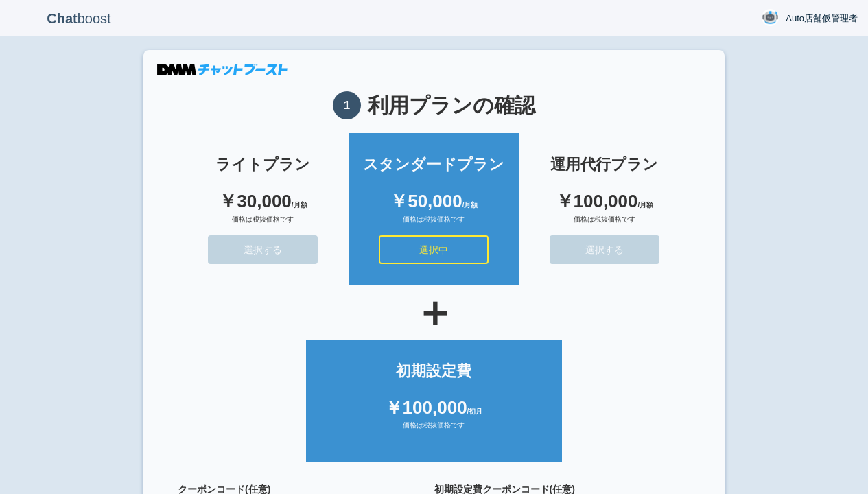 Image resolution: width=868 pixels, height=494 pixels. Describe the element at coordinates (263, 164) in the screenshot. I see `div: ライトプラン` at that location.